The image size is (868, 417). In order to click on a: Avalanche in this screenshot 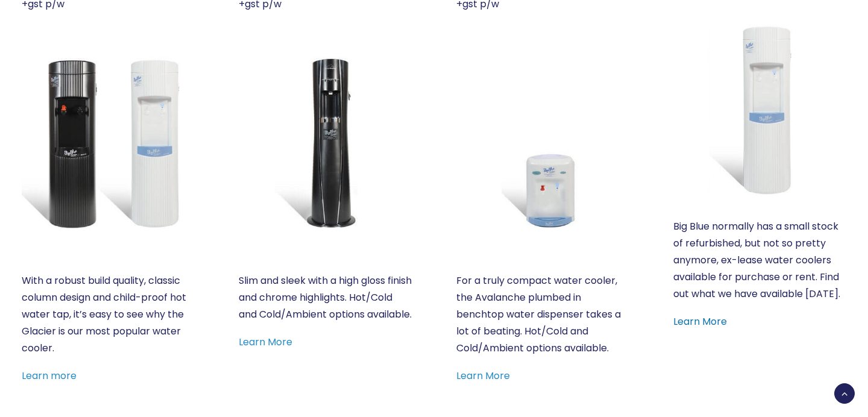, I will do `click(542, 143)`.